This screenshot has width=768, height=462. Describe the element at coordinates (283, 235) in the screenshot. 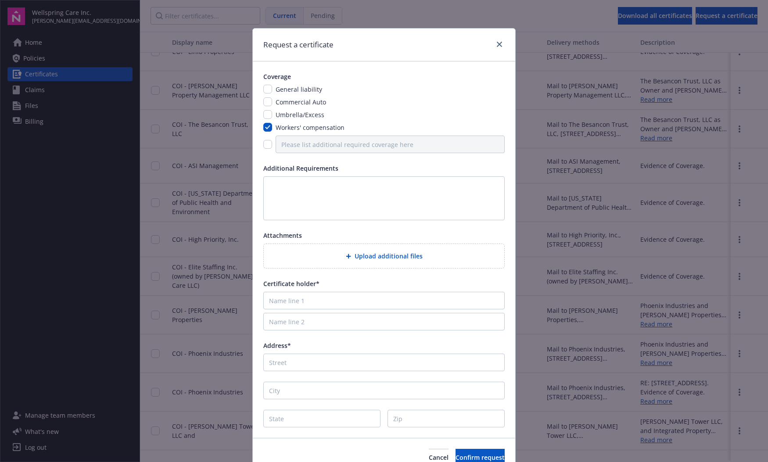

I see `span: Attachments` at that location.